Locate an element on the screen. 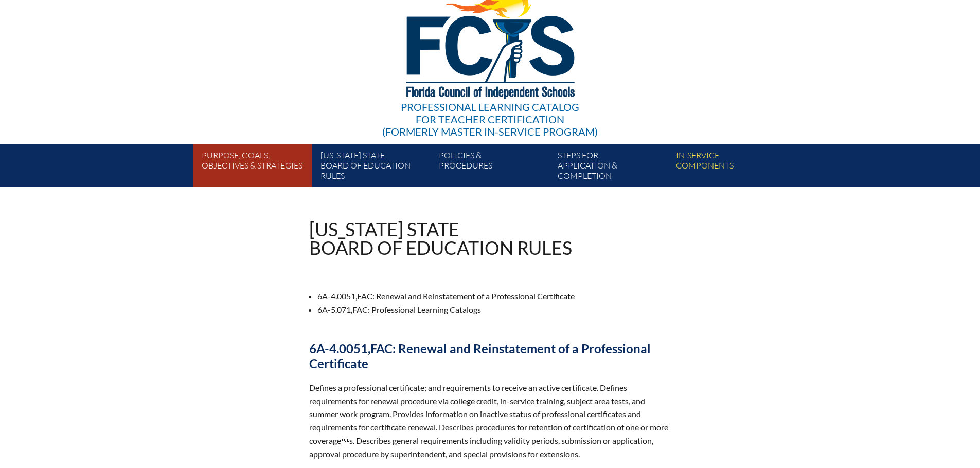 The width and height of the screenshot is (980, 468). a: 6A-4.0051,FAC: Renewal and Reinstatement of a Professional Certificate is located at coordinates (490, 356).